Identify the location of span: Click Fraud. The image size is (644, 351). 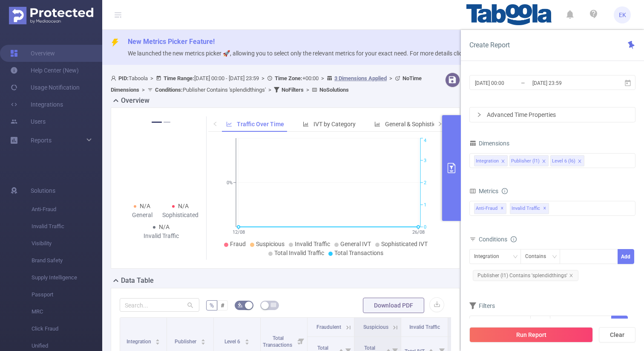
(67, 329).